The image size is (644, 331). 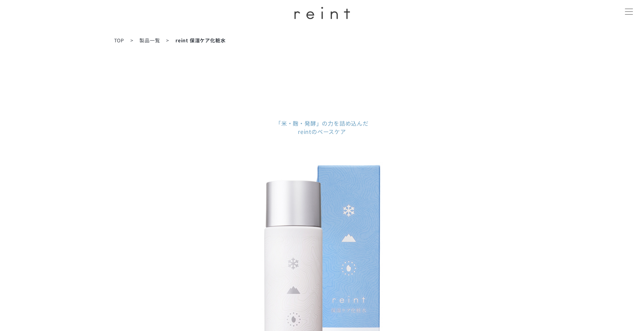 I want to click on img: ロゴ, so click(x=322, y=13).